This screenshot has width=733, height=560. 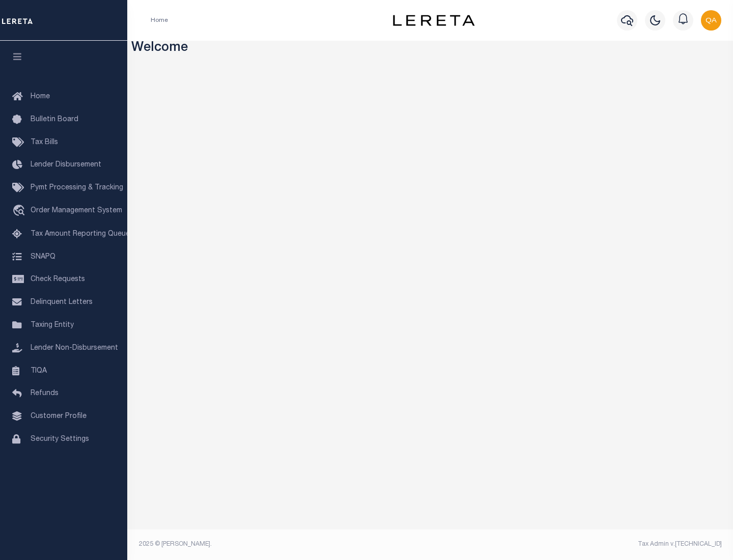 What do you see at coordinates (159, 20) in the screenshot?
I see `li: Home` at bounding box center [159, 20].